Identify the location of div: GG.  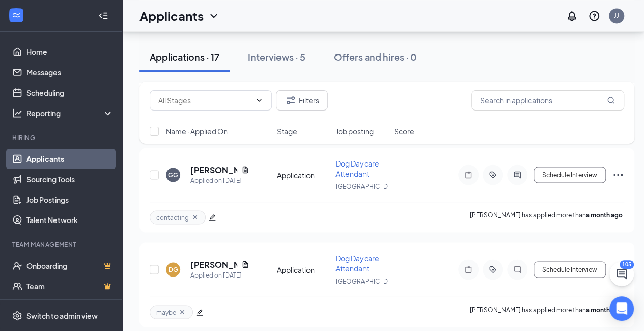
(173, 174).